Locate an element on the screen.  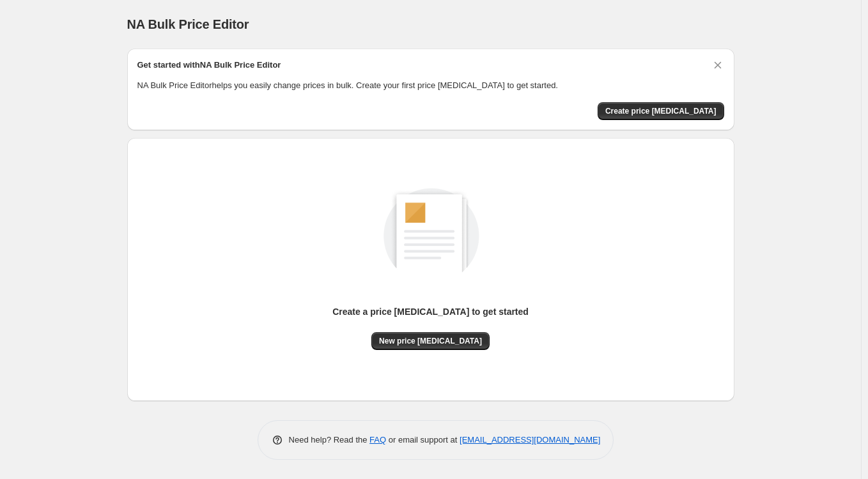
span: or email support at is located at coordinates (423, 439).